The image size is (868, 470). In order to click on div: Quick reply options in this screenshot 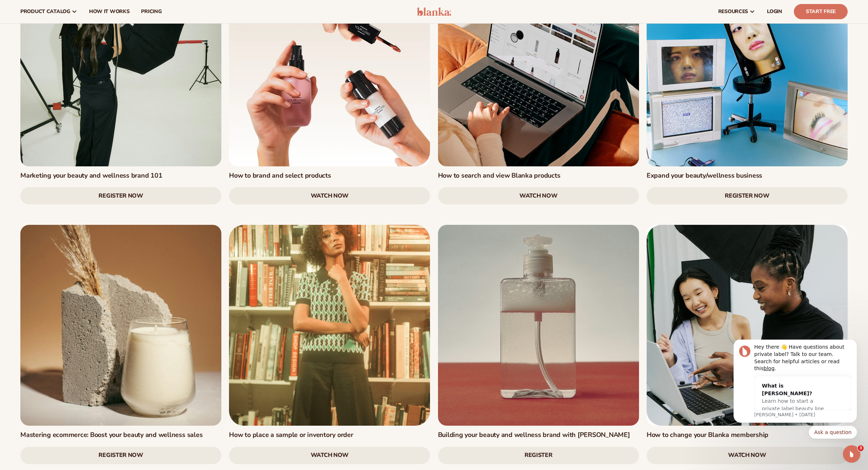, I will do `click(73, 93)`.